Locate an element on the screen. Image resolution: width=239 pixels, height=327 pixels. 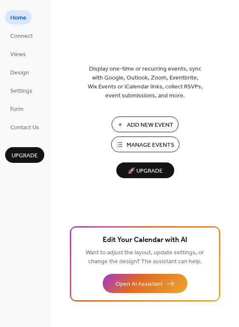
a: Settings is located at coordinates (21, 90).